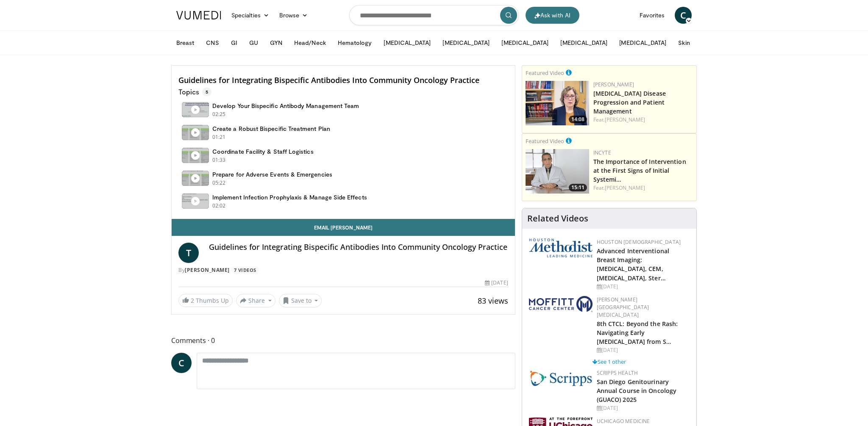 The width and height of the screenshot is (868, 426). I want to click on h4: Create a Robust Bispecific Treatment Plan, so click(271, 129).